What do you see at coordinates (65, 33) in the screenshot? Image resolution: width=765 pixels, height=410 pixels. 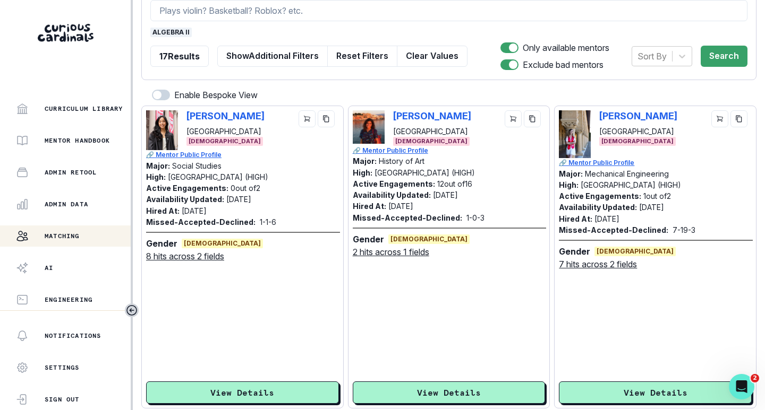 I see `img: Curious Cardinals Logo` at bounding box center [65, 33].